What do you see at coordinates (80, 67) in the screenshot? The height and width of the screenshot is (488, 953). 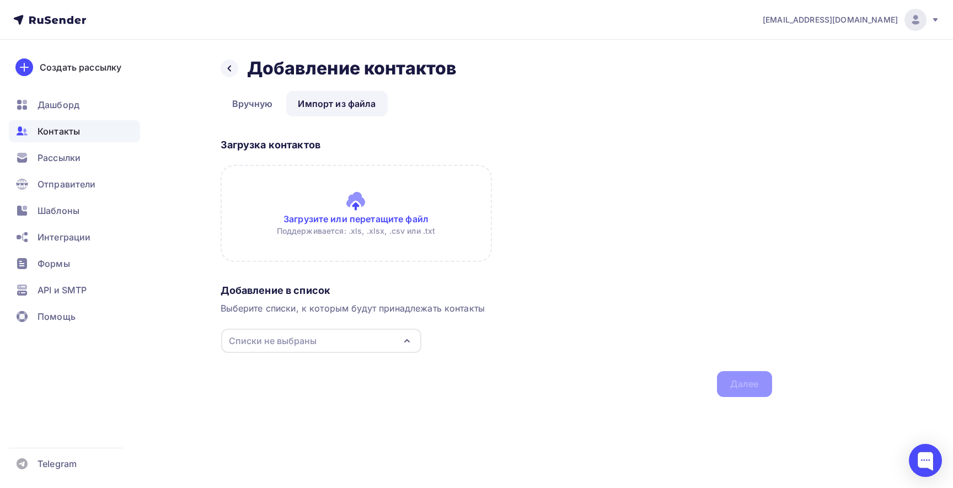 I see `div: Создать рассылку` at bounding box center [80, 67].